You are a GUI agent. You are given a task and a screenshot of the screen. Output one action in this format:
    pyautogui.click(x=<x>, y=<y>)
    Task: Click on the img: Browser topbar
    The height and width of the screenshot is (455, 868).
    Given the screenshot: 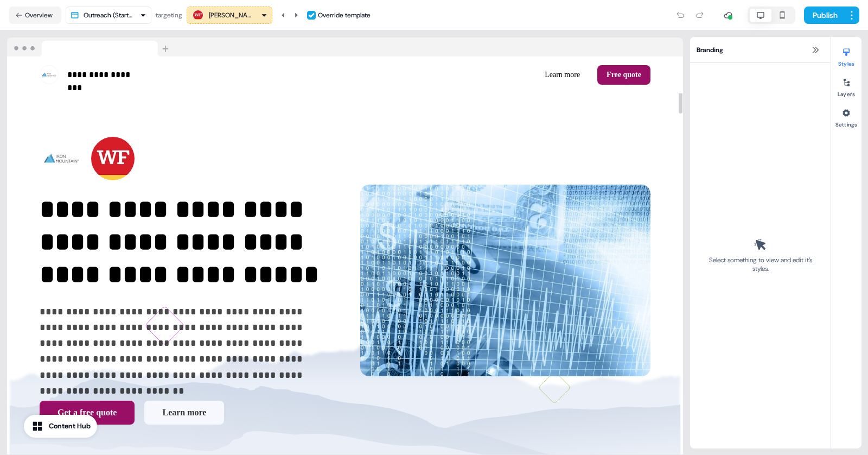 What is the action you would take?
    pyautogui.click(x=90, y=47)
    